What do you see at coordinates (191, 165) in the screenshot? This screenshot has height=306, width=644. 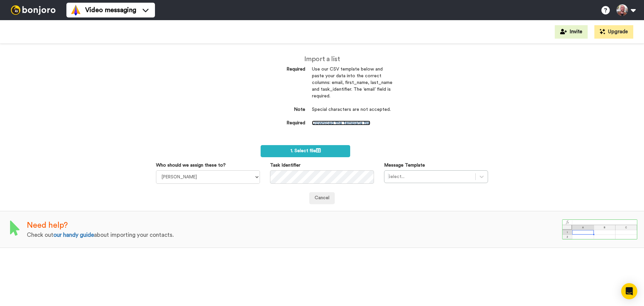 I see `label: Who should we assign these to?` at bounding box center [191, 165].